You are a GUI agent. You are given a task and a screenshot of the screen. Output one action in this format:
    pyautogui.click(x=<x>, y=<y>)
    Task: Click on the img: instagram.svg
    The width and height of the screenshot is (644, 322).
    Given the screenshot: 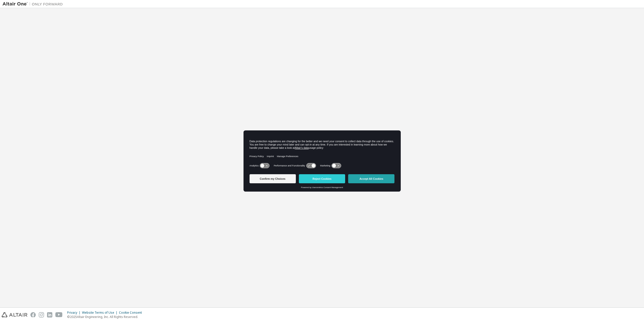 What is the action you would take?
    pyautogui.click(x=41, y=315)
    